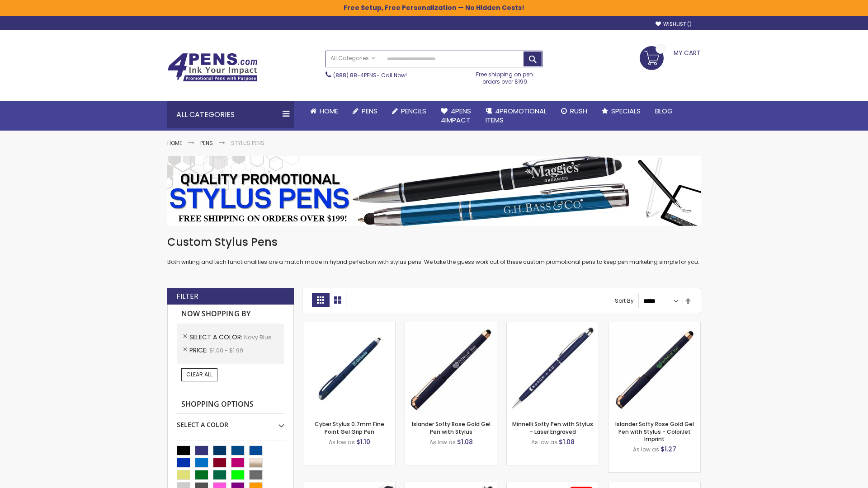 The width and height of the screenshot is (868, 488). Describe the element at coordinates (349, 428) in the screenshot. I see `a: Cyber Stylus 0.7mm Fine Point Gel Grip Pen` at that location.